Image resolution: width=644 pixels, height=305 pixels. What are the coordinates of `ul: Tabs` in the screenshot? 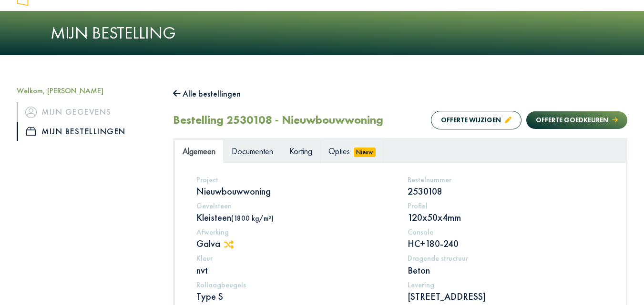 It's located at (400, 151).